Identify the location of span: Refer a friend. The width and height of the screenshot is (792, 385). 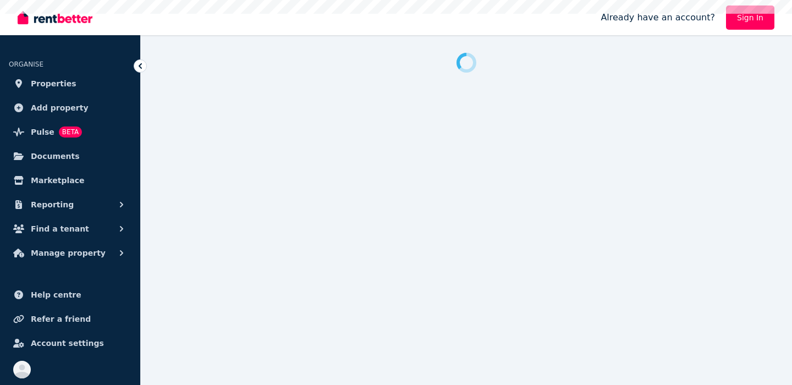
(60, 319).